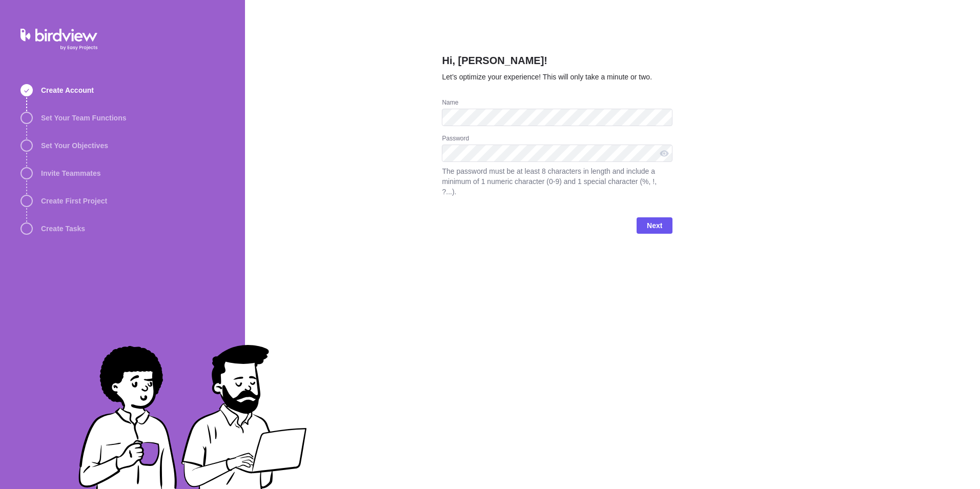 The width and height of the screenshot is (980, 489). What do you see at coordinates (655, 225) in the screenshot?
I see `span: Next` at bounding box center [655, 225].